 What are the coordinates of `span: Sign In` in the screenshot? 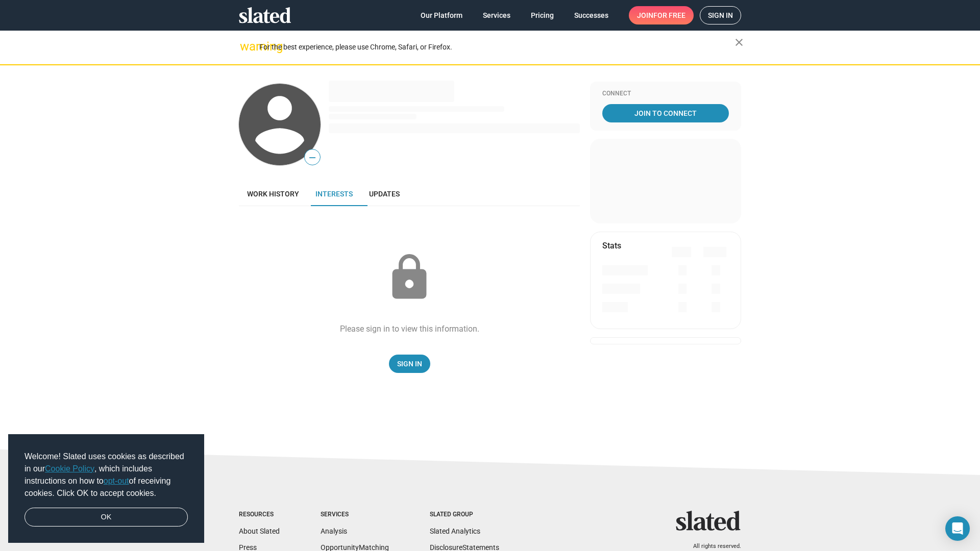 It's located at (409, 363).